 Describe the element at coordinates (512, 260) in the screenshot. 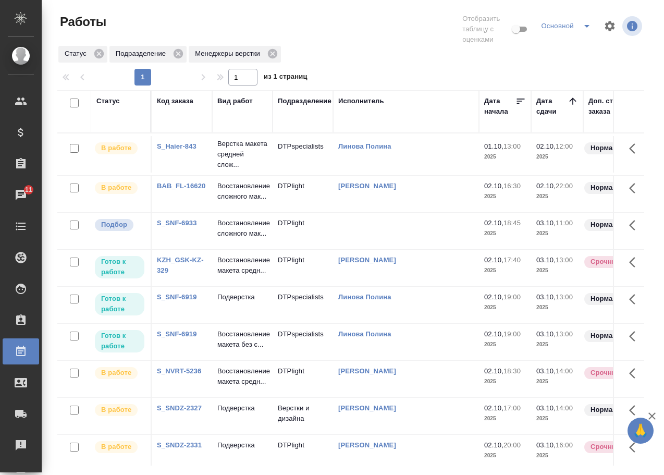

I see `p: 17:40` at that location.